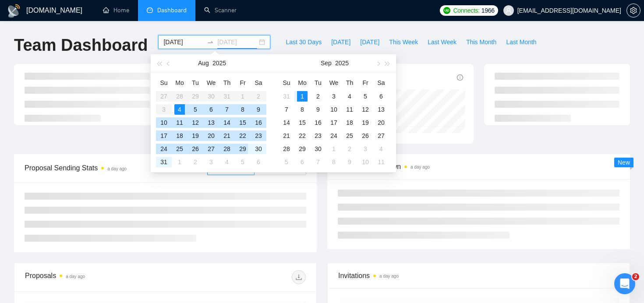 The height and width of the screenshot is (303, 644). I want to click on td: 2025-09-07, so click(286, 109).